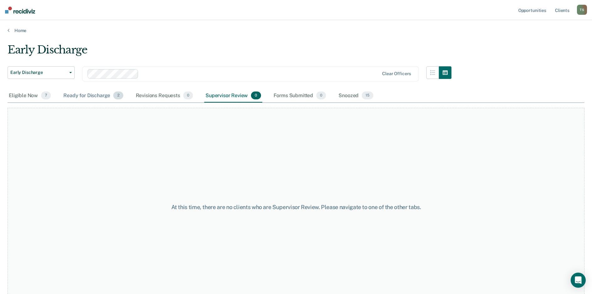 The height and width of the screenshot is (294, 592). I want to click on span: 7, so click(46, 95).